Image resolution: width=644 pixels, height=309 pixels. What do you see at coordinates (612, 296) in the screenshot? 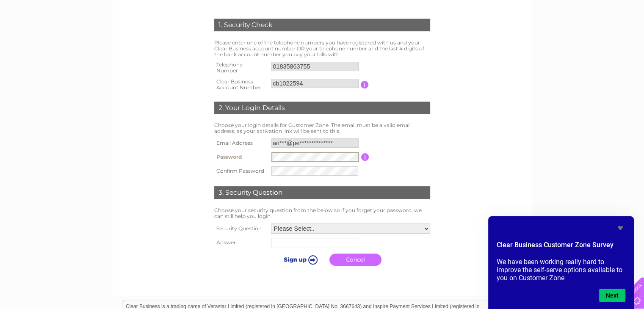
I see `button: Next question` at bounding box center [612, 296].